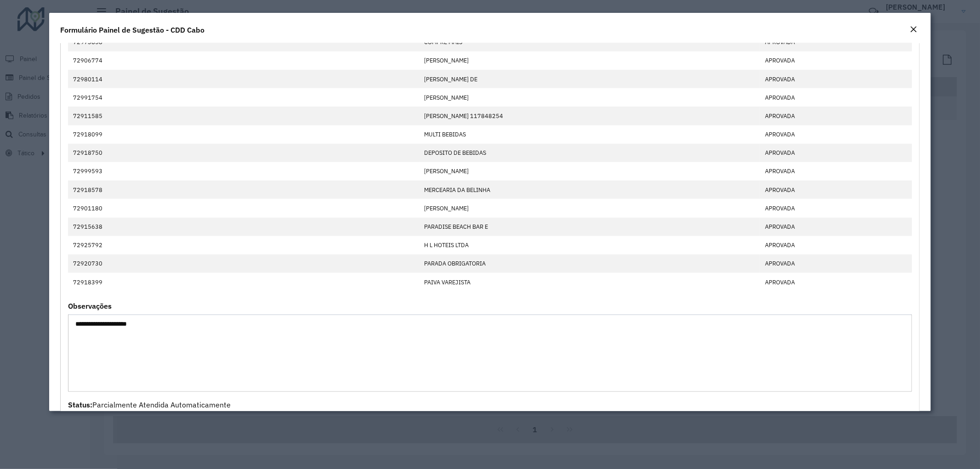 The width and height of the screenshot is (980, 469). What do you see at coordinates (243, 98) in the screenshot?
I see `td: 72991754` at bounding box center [243, 98].